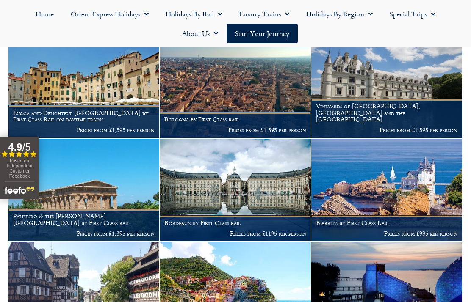 This screenshot has width=471, height=302. What do you see at coordinates (387, 191) in the screenshot?
I see `a: Biarritz by First Class Rail Prices from £995 per person` at bounding box center [387, 191].